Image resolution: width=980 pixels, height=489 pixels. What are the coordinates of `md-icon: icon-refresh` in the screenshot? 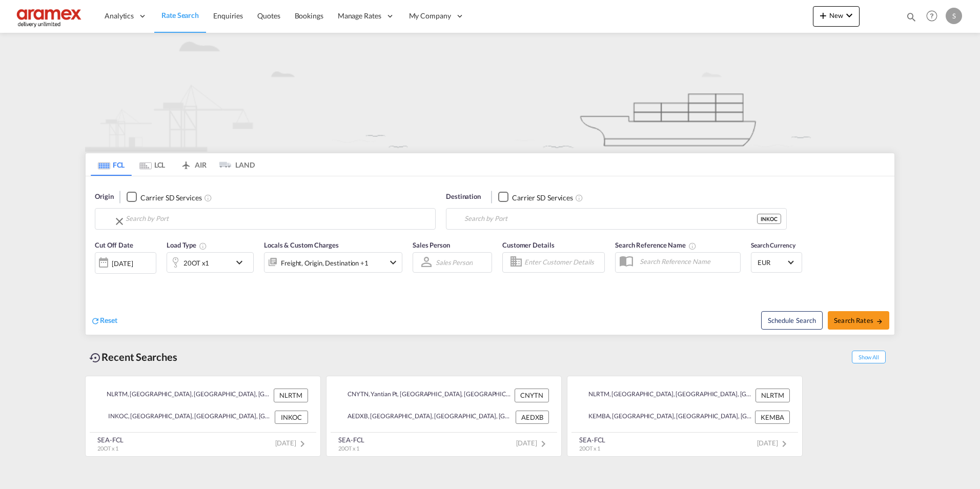 It's located at (96, 320).